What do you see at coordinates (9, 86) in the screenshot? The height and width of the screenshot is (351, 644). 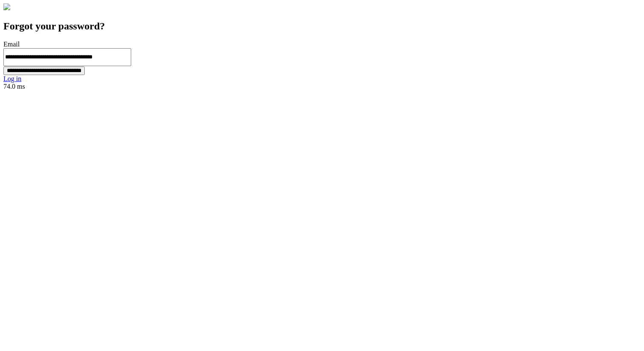 I see `span: 74.0` at bounding box center [9, 86].